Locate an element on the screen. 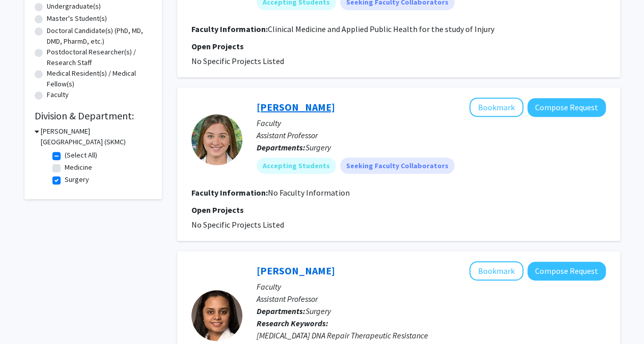 The image size is (644, 344). label: Postdoctoral Researcher(s) / Research Staff is located at coordinates (99, 57).